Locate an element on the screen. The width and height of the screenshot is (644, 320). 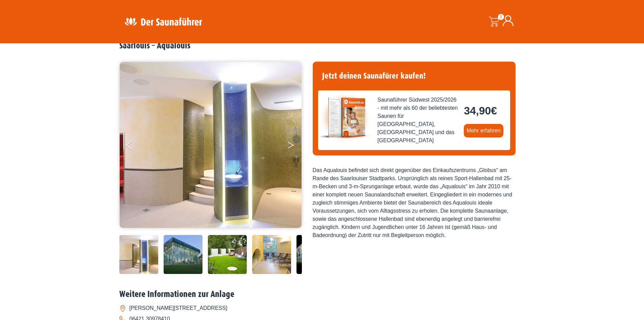
h2: Weitere Informationen zur Anlage is located at coordinates (322, 294).